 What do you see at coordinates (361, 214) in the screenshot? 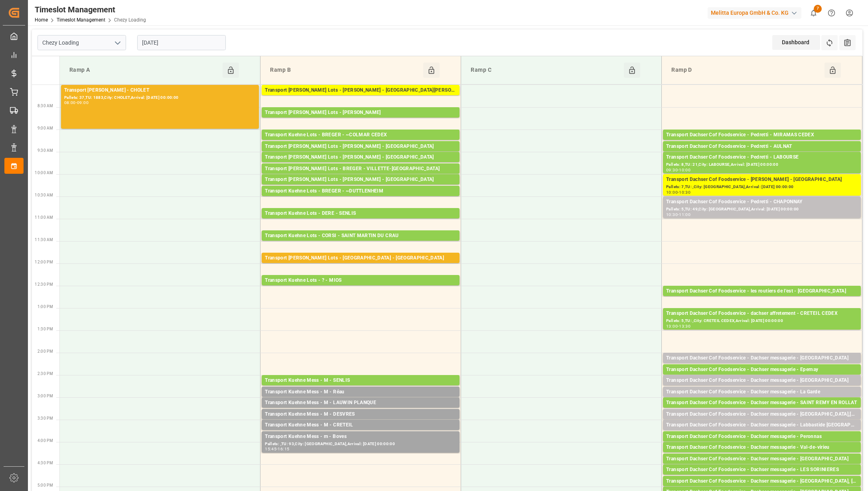
I see `div: Transport Kuehne Lots - DERE - SENLIS` at bounding box center [361, 214].